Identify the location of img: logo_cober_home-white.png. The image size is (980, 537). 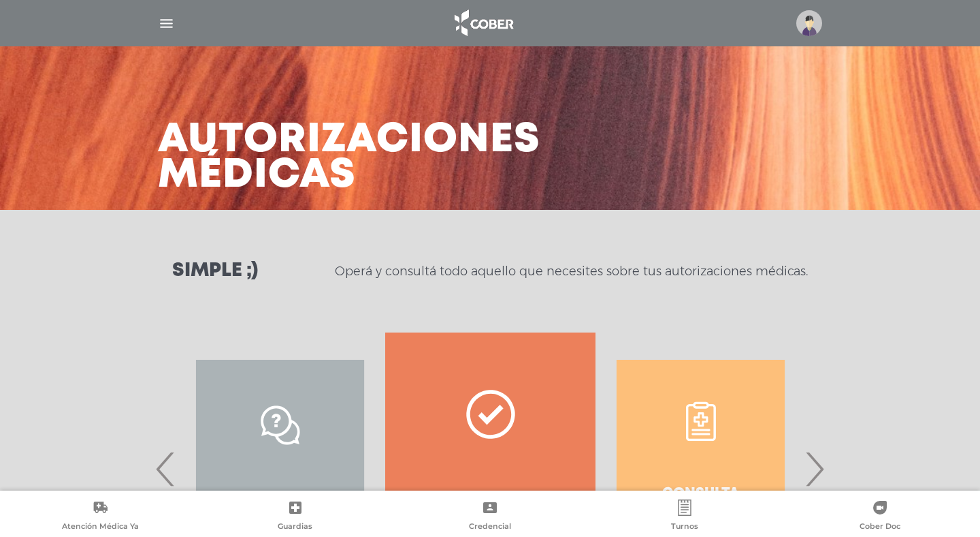
(482, 23).